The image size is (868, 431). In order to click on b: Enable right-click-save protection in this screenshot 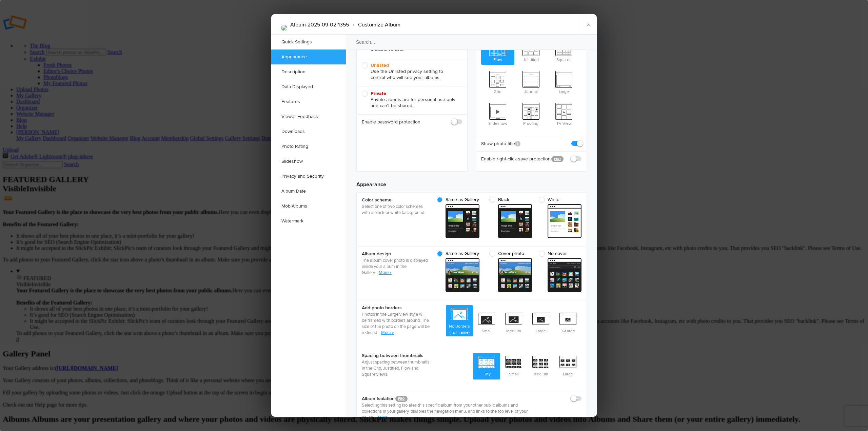, I will do `click(514, 159)`.